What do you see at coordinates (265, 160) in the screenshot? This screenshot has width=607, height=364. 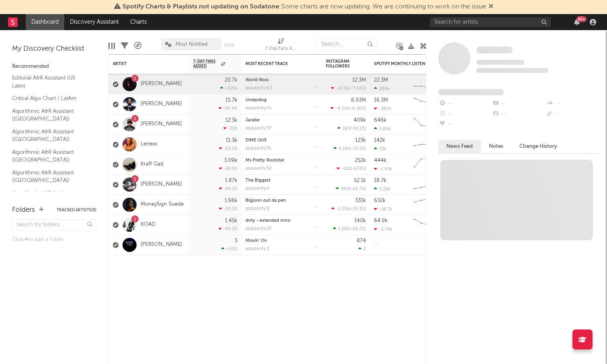 I see `a: Ms Pretty Rockstar` at bounding box center [265, 160].